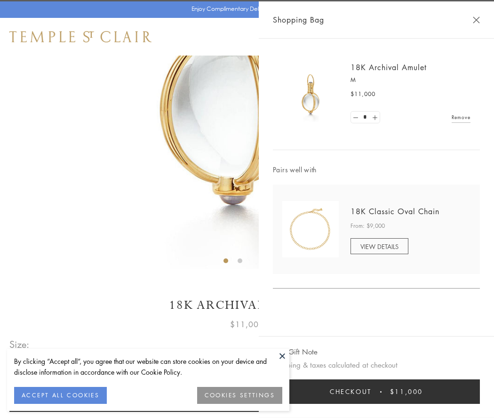  What do you see at coordinates (295, 352) in the screenshot?
I see `button: Add Gift Note` at bounding box center [295, 352].